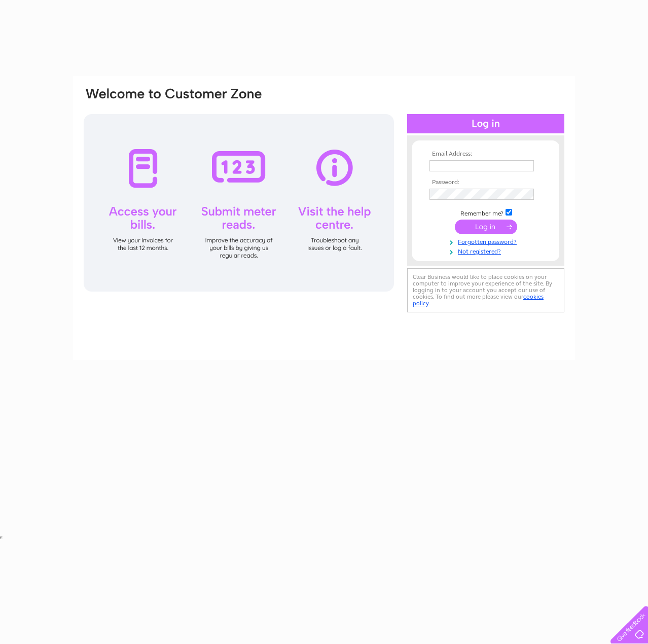 The image size is (648, 644). I want to click on div: Clear Business would like to place cookies on your computer to improve your experience of the sit..., so click(485, 290).